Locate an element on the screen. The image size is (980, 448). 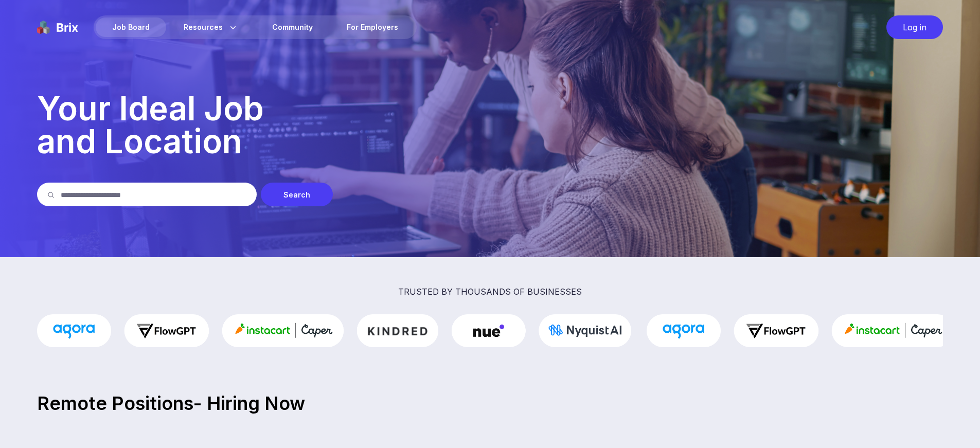
div: Community is located at coordinates (292, 27).